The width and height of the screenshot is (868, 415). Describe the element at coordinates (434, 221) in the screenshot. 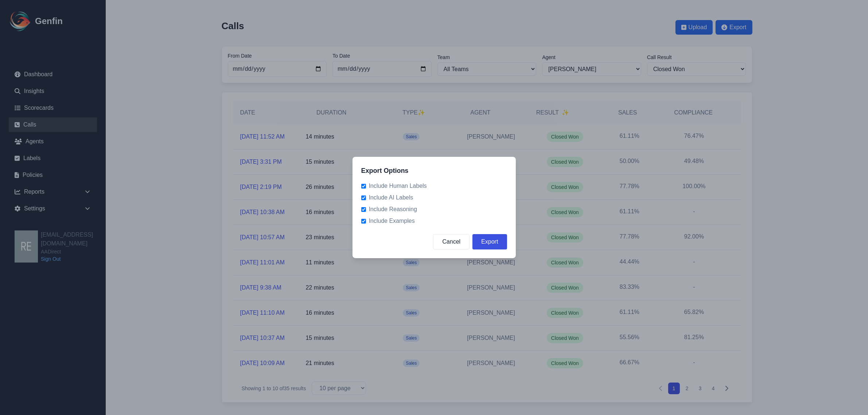

I see `label: Include Examples` at that location.